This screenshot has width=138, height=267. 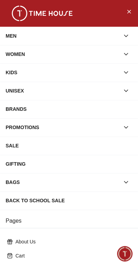 I want to click on div: SALE, so click(x=69, y=146).